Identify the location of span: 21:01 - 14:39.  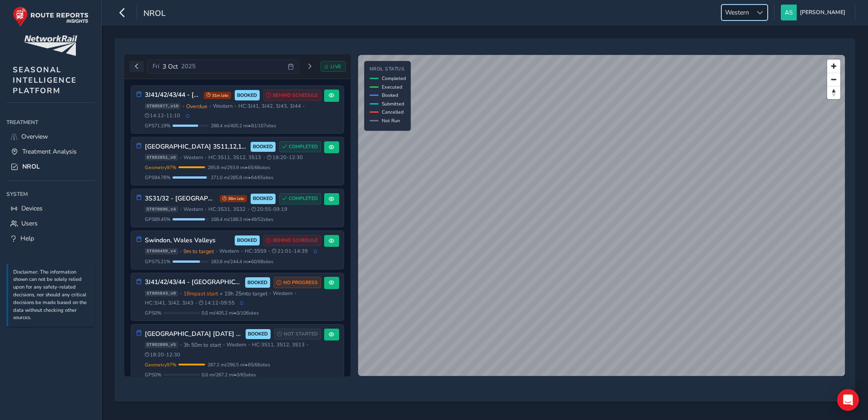
(289, 251).